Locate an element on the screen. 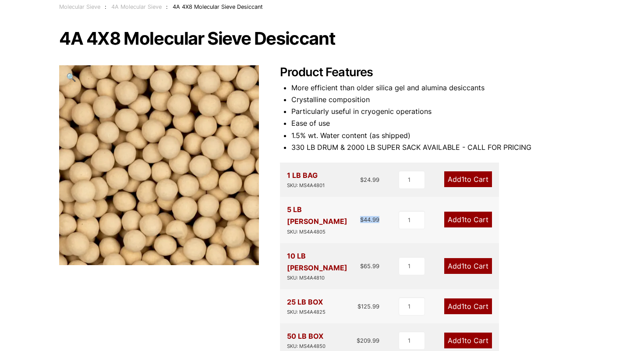  bdi: 209.99 is located at coordinates (368, 340).